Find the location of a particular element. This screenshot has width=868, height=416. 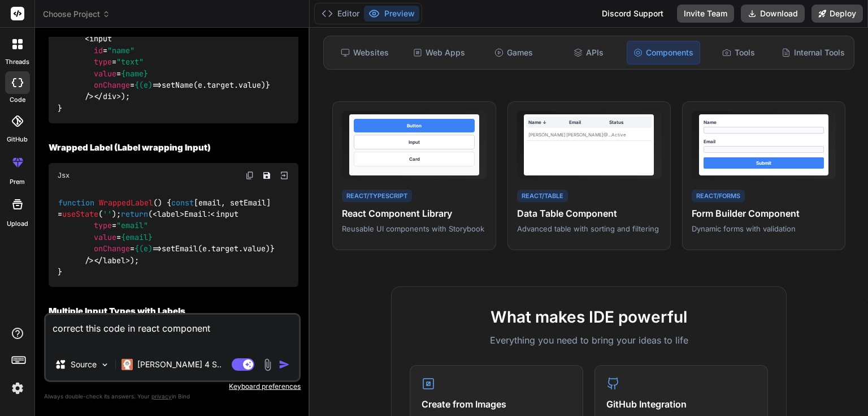

h4: Create from Images is located at coordinates (496, 404).